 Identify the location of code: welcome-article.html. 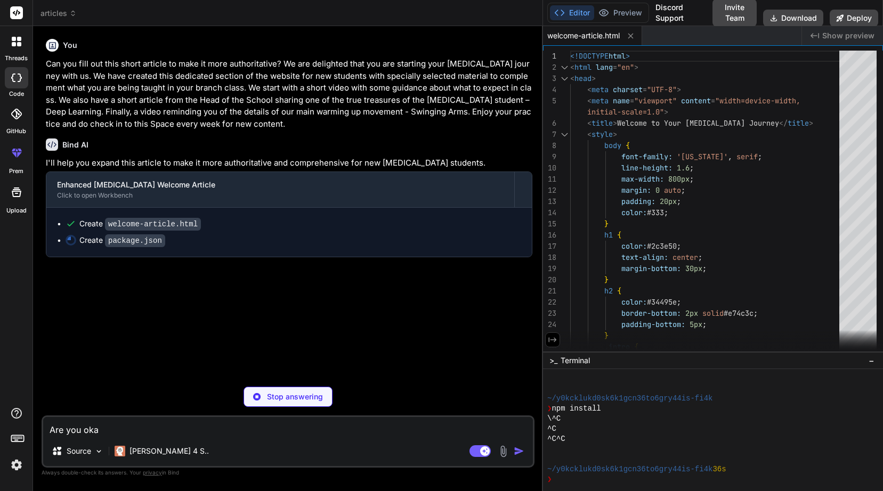
(153, 224).